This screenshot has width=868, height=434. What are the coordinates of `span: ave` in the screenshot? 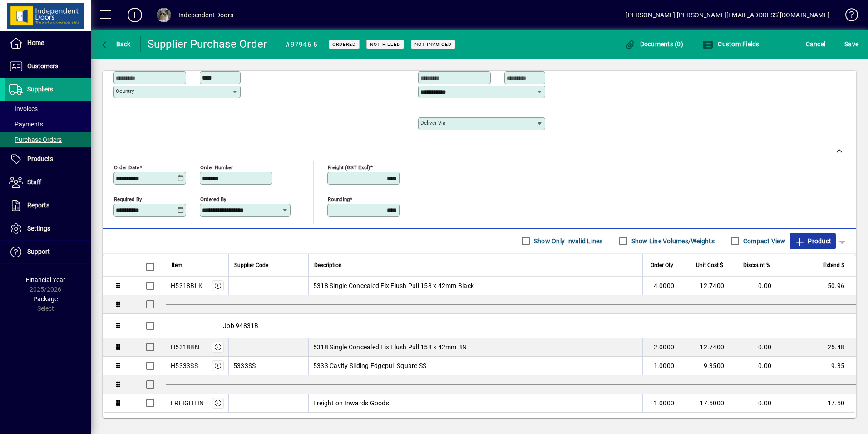 It's located at (851, 44).